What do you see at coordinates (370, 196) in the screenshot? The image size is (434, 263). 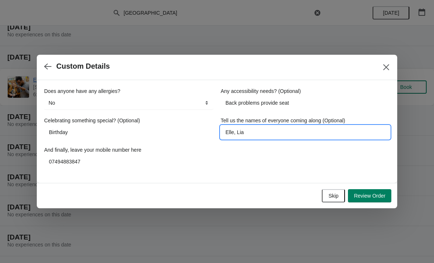 I see `span: Review Order` at bounding box center [370, 196].